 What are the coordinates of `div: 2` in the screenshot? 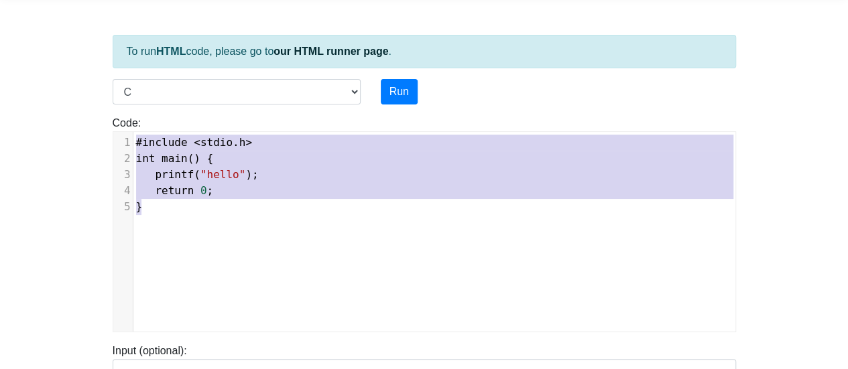 It's located at (123, 159).